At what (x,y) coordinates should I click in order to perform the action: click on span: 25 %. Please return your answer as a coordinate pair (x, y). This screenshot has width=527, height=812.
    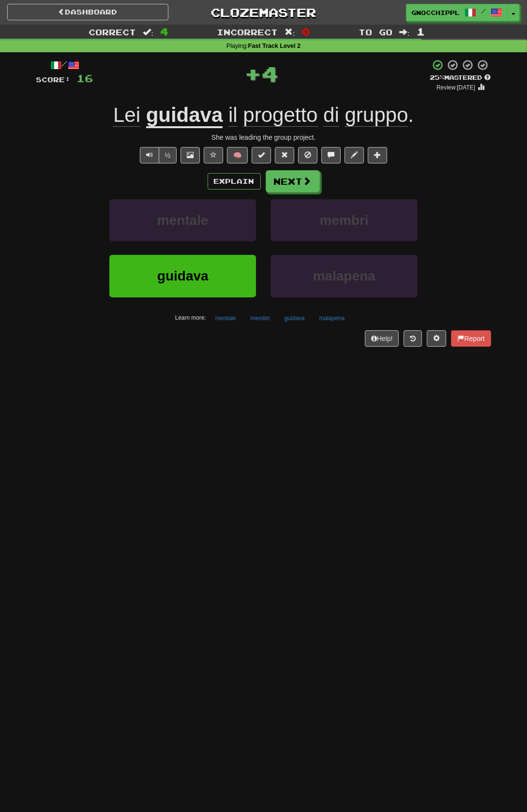
    Looking at the image, I should click on (438, 78).